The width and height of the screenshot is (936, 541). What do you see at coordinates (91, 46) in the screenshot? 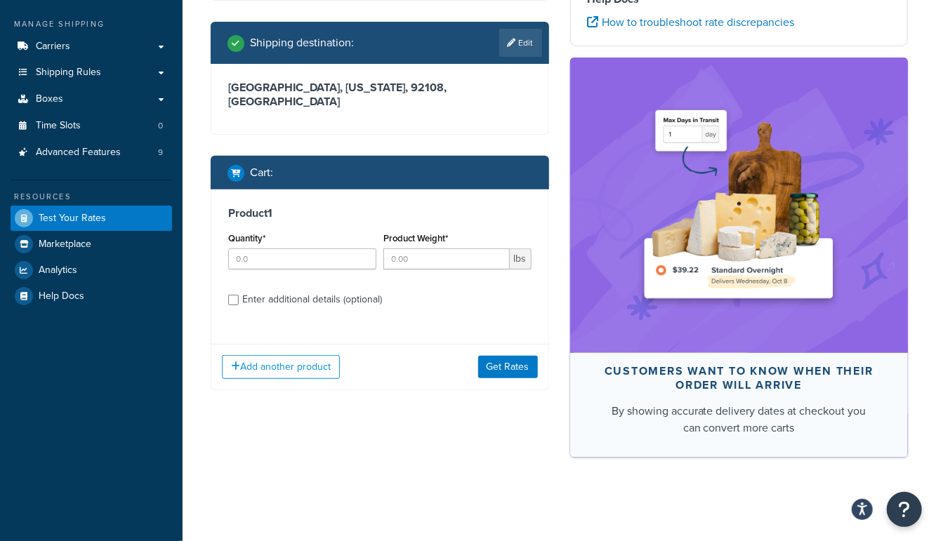
I see `li: Carriers` at bounding box center [91, 46].